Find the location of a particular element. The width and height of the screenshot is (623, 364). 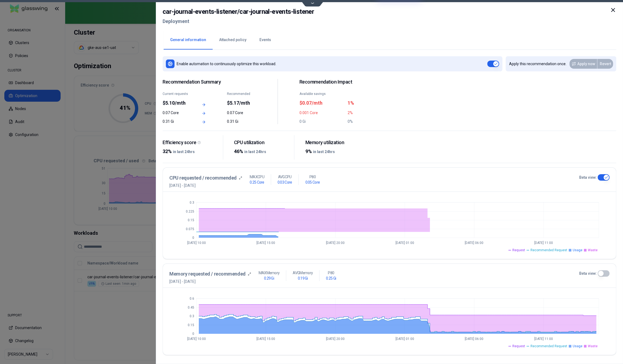

tspan: 0.225 is located at coordinates (190, 211).